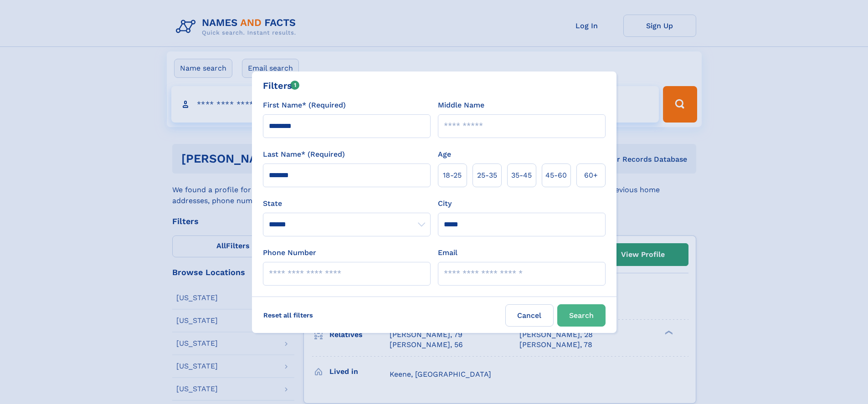 The height and width of the screenshot is (404, 868). I want to click on span: 45‑60, so click(556, 175).